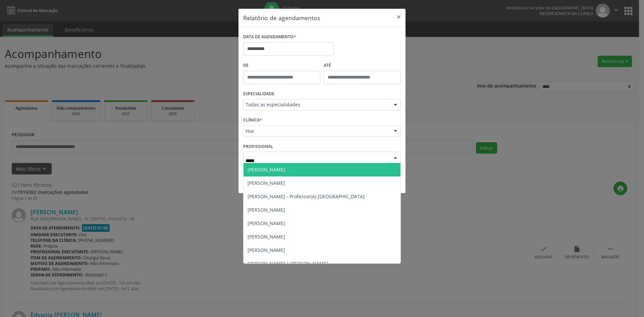 This screenshot has width=644, height=317. What do you see at coordinates (258, 146) in the screenshot?
I see `label: PROFISSIONAL` at bounding box center [258, 146].